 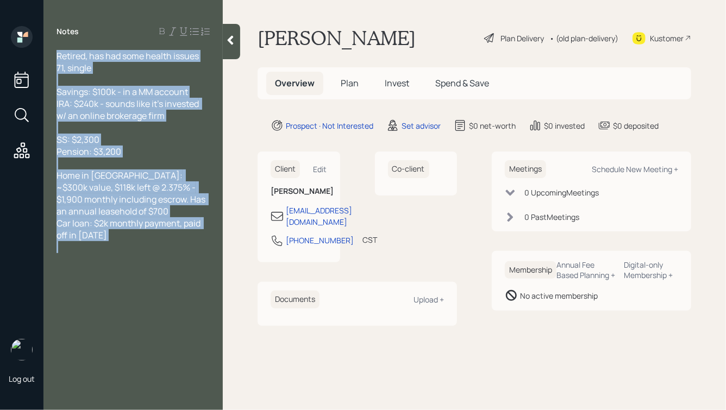 What do you see at coordinates (667, 38) in the screenshot?
I see `div: Kustomer` at bounding box center [667, 38].